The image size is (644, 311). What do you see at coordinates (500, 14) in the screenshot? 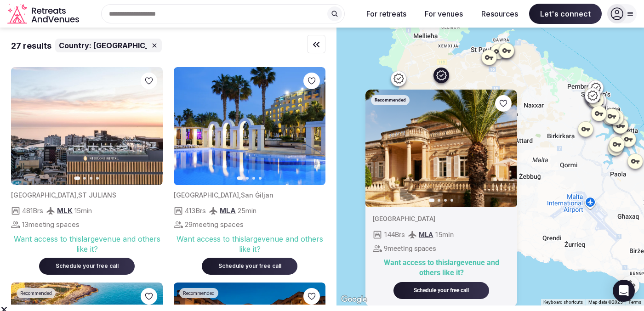
I see `button: Resources` at bounding box center [500, 14].